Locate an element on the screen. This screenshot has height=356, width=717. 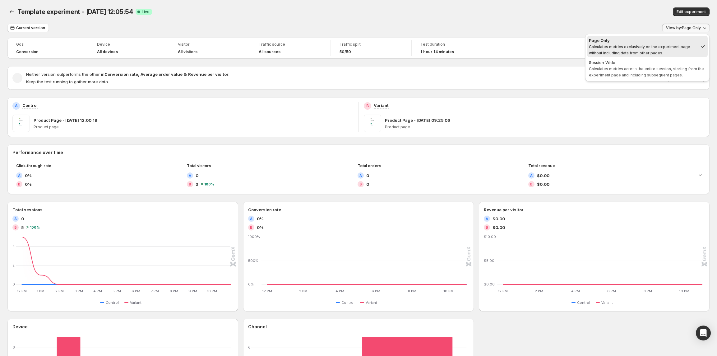
h4: All visitors is located at coordinates (188, 52).